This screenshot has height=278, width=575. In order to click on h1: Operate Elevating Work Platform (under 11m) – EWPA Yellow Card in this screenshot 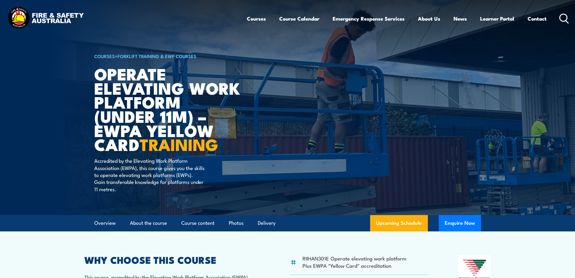, I will do `click(169, 109)`.